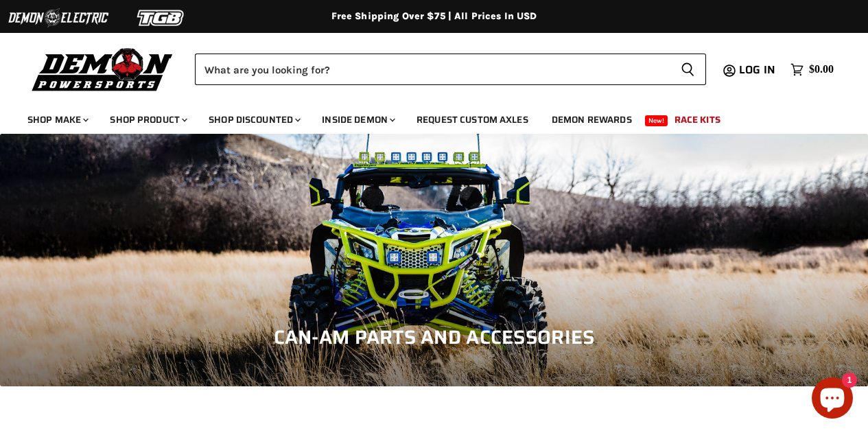  What do you see at coordinates (758, 70) in the screenshot?
I see `a: Log in` at bounding box center [758, 70].